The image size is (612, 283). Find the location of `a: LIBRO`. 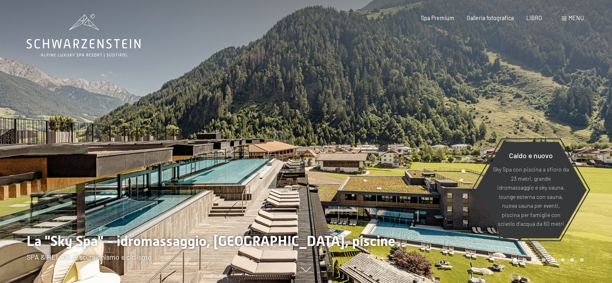

a: LIBRO is located at coordinates (534, 18).